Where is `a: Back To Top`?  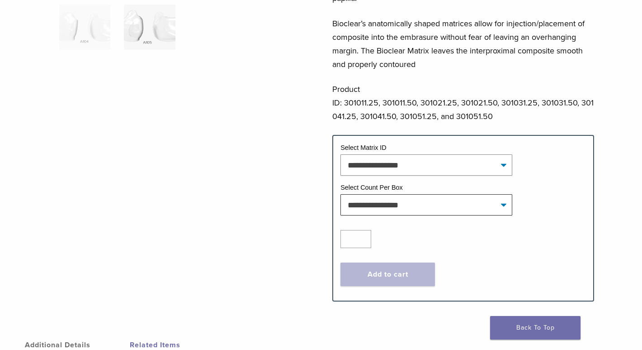
a: Back To Top is located at coordinates (536, 327).